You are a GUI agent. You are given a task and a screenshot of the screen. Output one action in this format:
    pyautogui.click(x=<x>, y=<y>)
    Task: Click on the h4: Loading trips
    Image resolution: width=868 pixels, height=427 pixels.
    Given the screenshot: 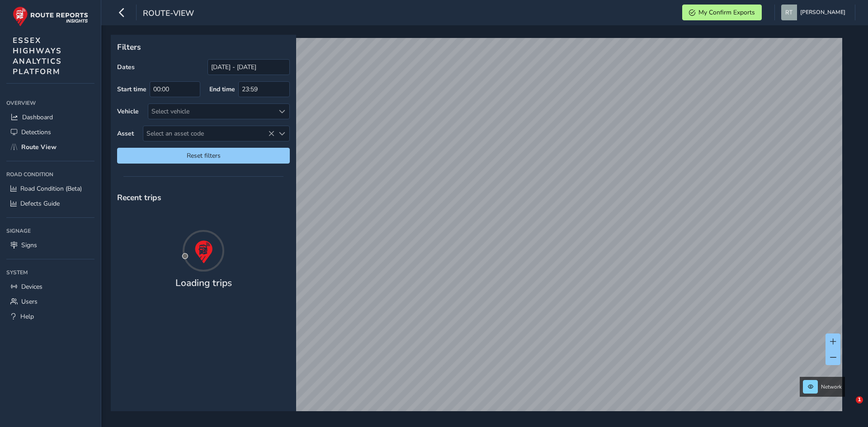 What is the action you would take?
    pyautogui.click(x=203, y=283)
    